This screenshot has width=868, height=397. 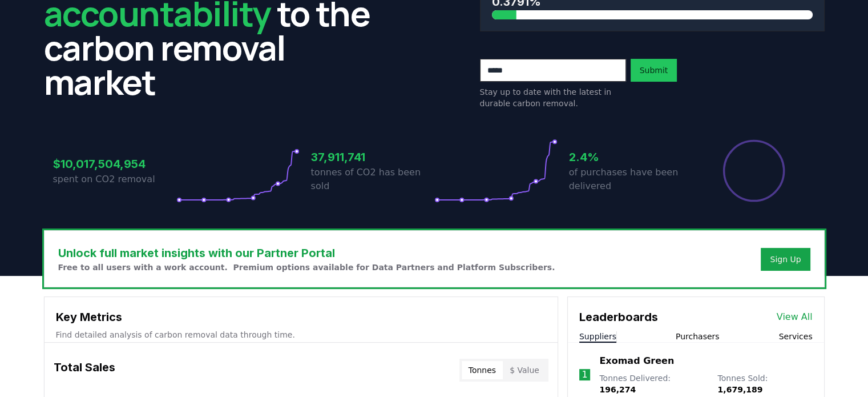 I want to click on p: Free to all users with a work account. Premium options available for Data Partners and Platform S..., so click(x=306, y=267).